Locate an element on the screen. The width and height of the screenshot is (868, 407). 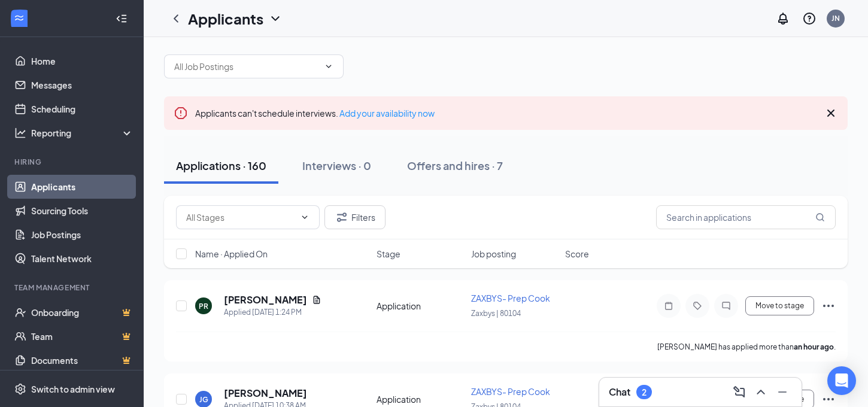
div: Hiring is located at coordinates (73, 162).